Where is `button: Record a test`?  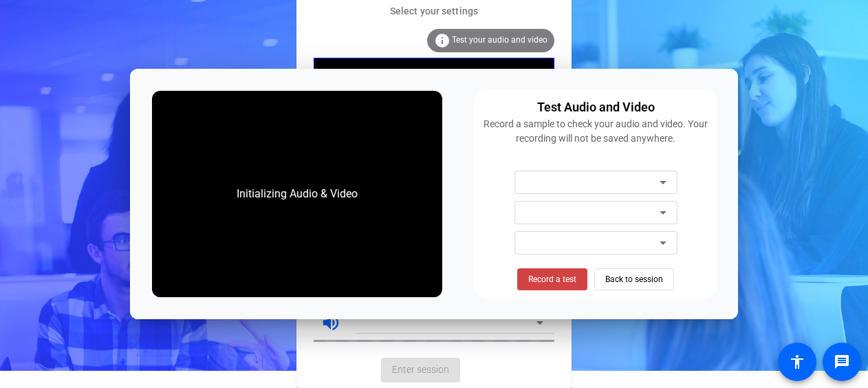 button: Record a test is located at coordinates (552, 279).